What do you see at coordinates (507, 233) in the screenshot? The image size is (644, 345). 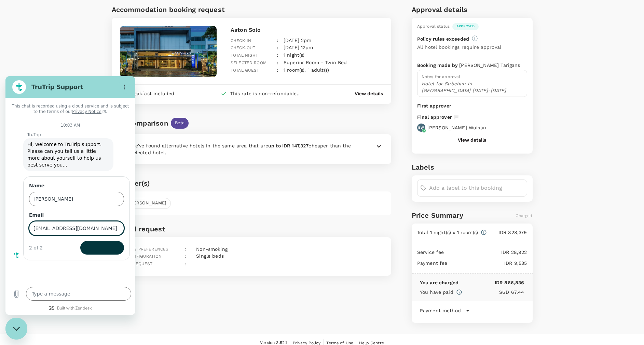 I see `p: IDR 828,379` at bounding box center [507, 233].